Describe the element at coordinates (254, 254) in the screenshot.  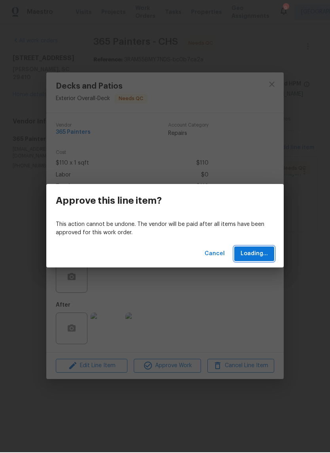
I see `button: Loading...` at that location.